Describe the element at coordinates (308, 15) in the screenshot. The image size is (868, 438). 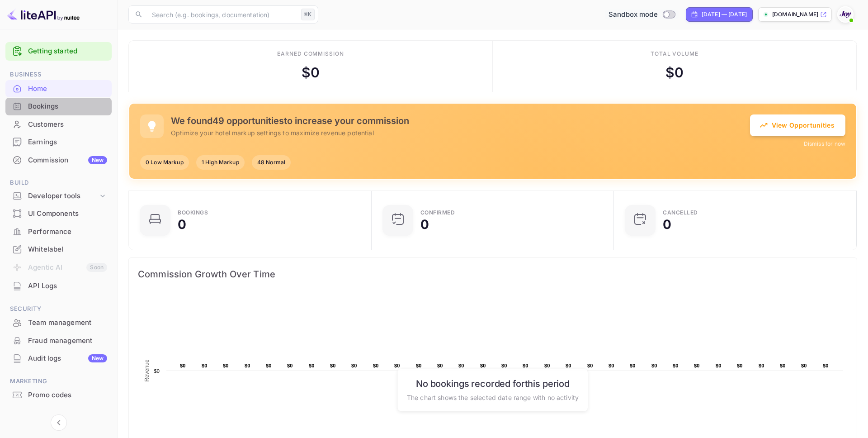
I see `div: ⌘K` at that location.